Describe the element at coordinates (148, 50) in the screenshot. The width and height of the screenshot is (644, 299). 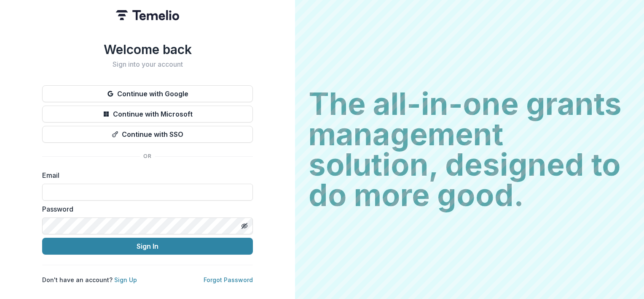
I see `h1: Welcome back` at that location.